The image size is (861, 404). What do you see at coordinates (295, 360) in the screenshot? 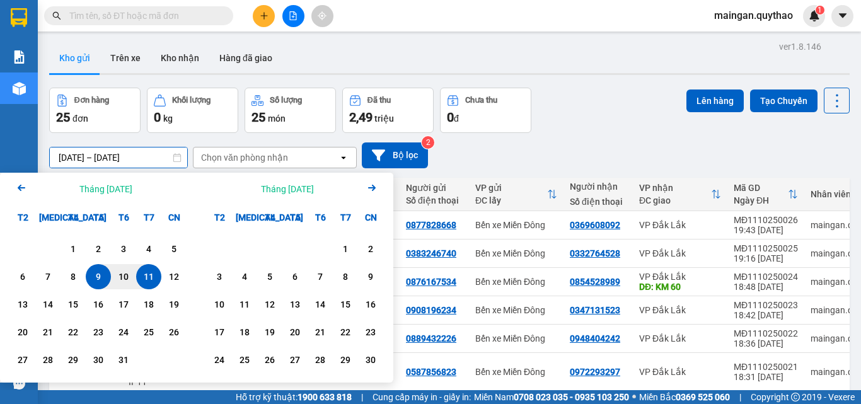
I see `div: 27` at bounding box center [295, 360].